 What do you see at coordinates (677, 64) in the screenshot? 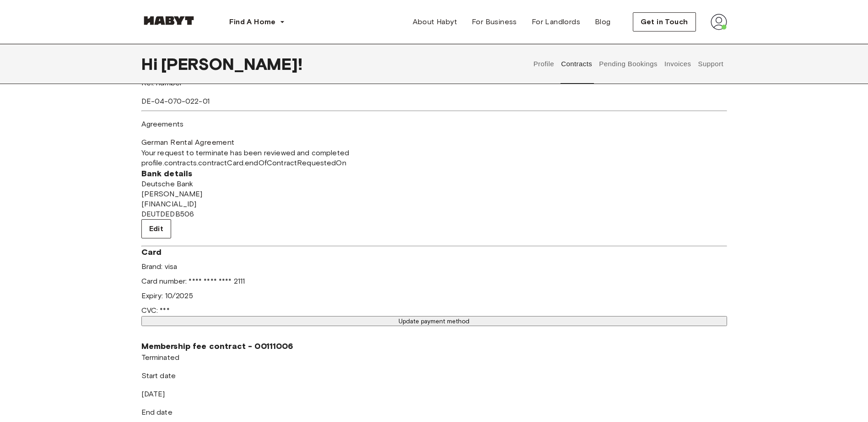
I see `button: Invoices` at bounding box center [677, 64].